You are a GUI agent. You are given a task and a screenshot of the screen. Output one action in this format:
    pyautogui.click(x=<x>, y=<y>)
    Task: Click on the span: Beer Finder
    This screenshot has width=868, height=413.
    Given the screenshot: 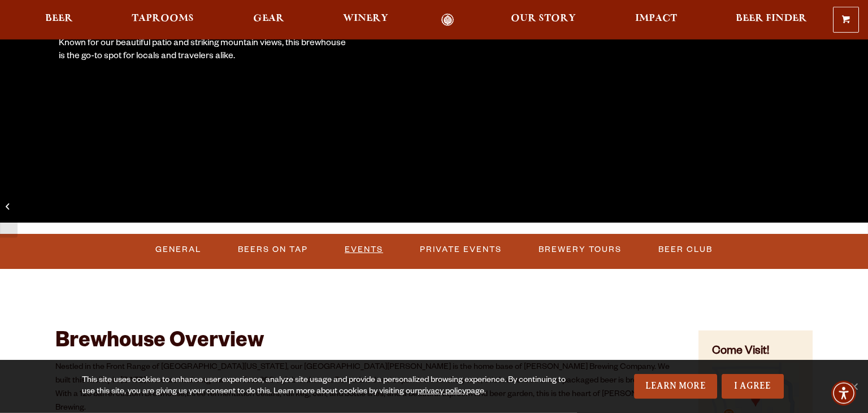 What is the action you would take?
    pyautogui.click(x=771, y=19)
    